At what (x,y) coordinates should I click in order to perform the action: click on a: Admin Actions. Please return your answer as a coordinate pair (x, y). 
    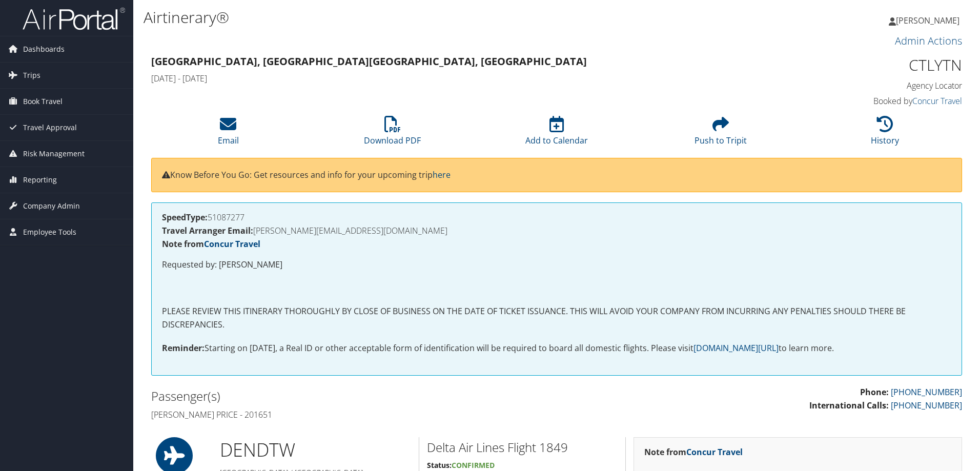
    Looking at the image, I should click on (928, 41).